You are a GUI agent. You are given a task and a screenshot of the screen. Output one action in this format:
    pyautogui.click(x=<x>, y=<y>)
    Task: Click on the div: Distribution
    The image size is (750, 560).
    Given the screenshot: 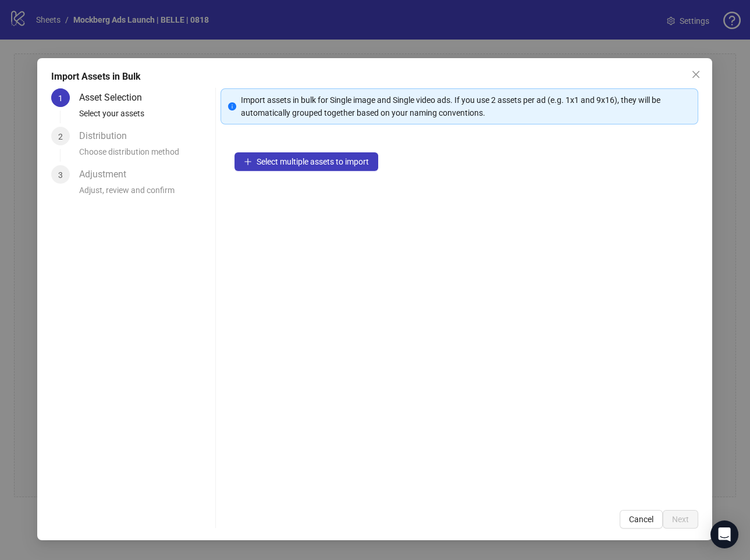 What is the action you would take?
    pyautogui.click(x=108, y=136)
    